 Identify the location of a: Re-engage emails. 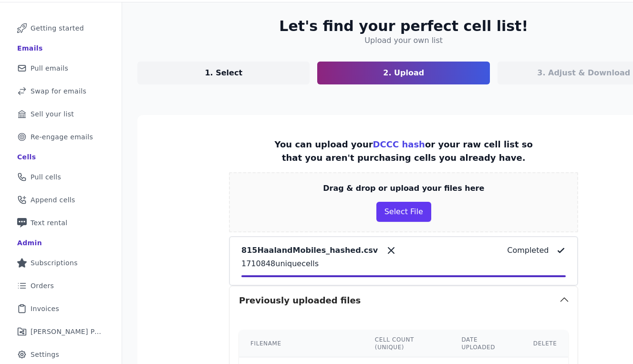
(61, 137).